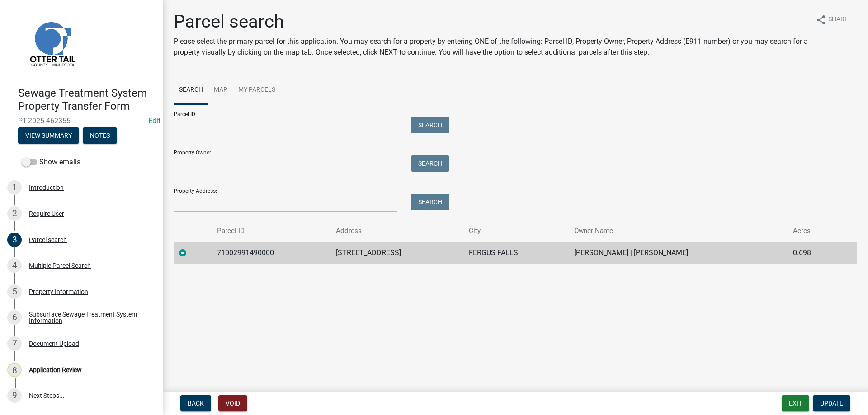 The height and width of the screenshot is (415, 868). What do you see at coordinates (60, 265) in the screenshot?
I see `div: Multiple Parcel Search` at bounding box center [60, 265].